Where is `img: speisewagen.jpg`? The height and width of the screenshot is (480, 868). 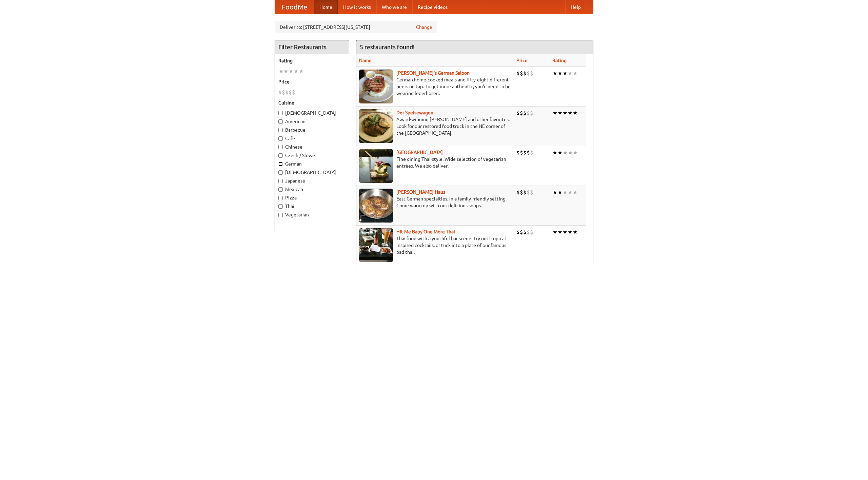
img: speisewagen.jpg is located at coordinates (376, 127).